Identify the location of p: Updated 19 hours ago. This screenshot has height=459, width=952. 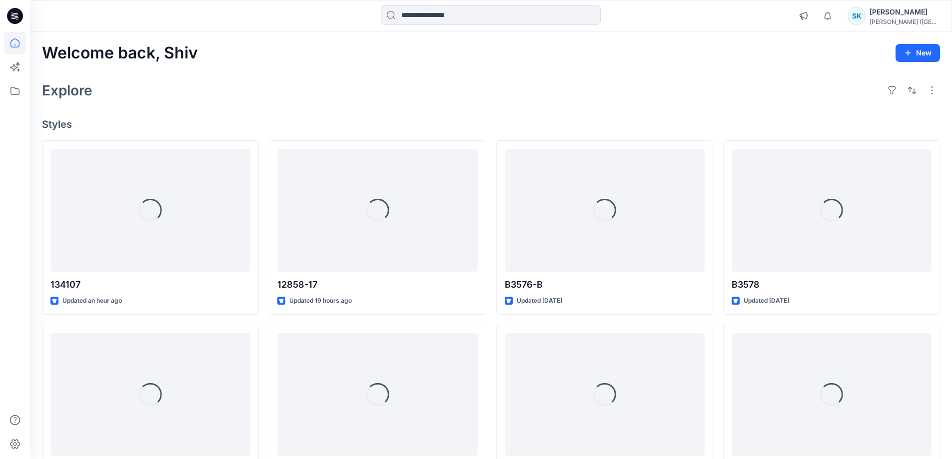
(320, 301).